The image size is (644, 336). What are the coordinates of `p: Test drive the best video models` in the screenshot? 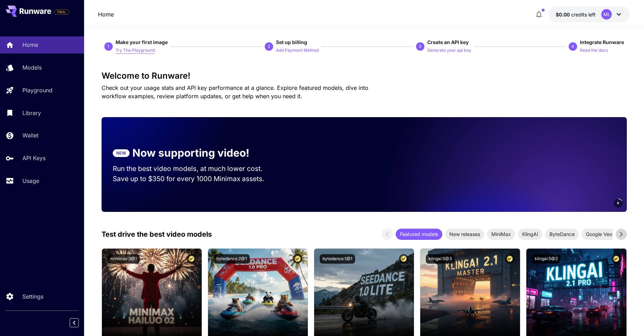 It's located at (157, 234).